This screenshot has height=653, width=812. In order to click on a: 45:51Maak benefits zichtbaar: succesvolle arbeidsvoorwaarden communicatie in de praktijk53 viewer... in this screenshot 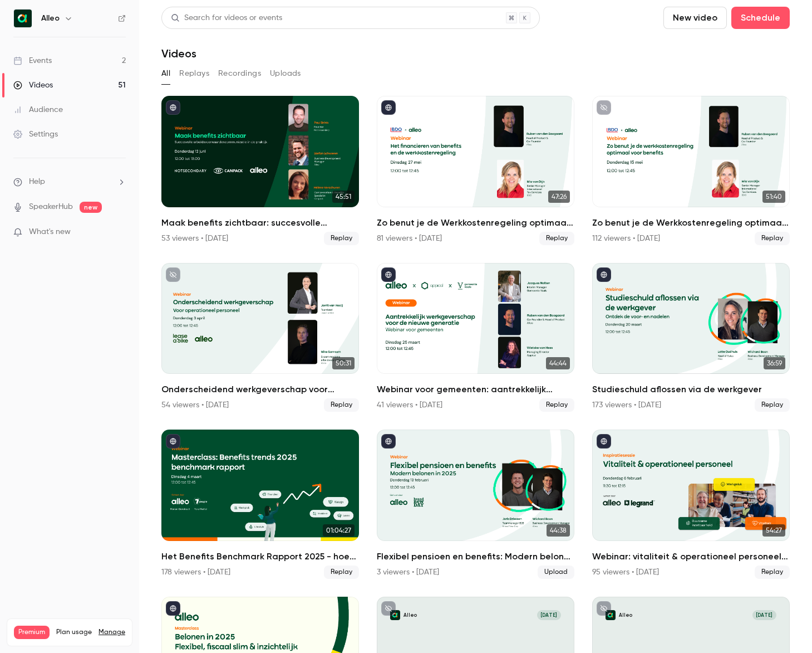, I will do `click(260, 170)`.